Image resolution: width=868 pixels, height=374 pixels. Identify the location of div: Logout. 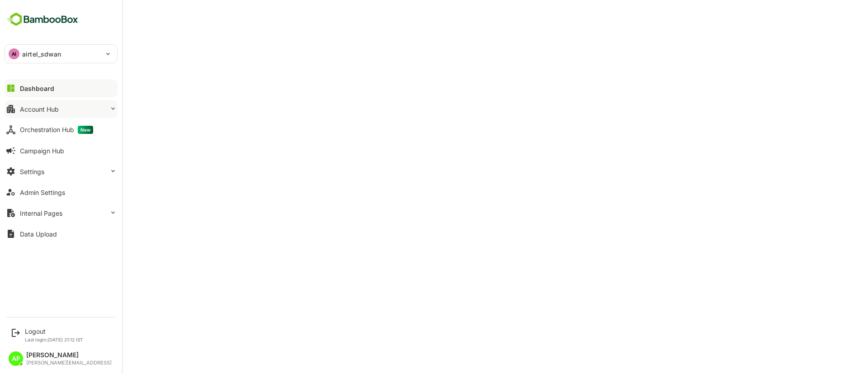
(54, 331).